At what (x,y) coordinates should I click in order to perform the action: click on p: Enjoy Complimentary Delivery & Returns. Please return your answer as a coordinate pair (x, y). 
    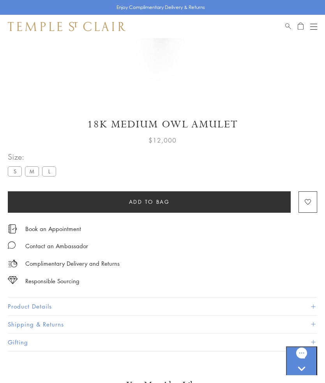
    Looking at the image, I should click on (160, 7).